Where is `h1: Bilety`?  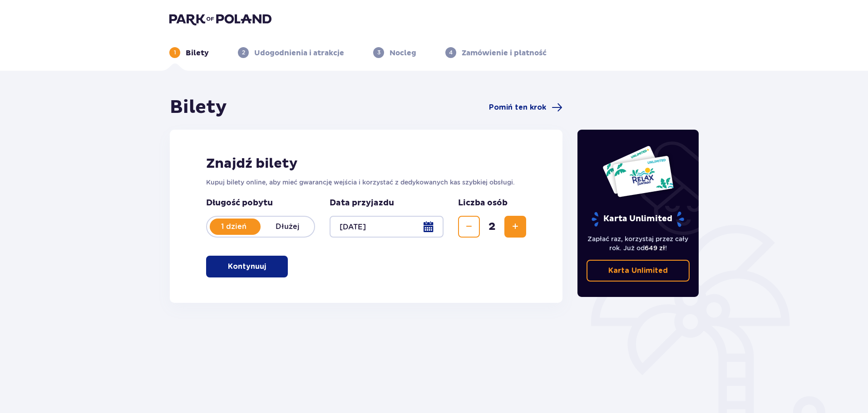 h1: Bilety is located at coordinates (198, 108).